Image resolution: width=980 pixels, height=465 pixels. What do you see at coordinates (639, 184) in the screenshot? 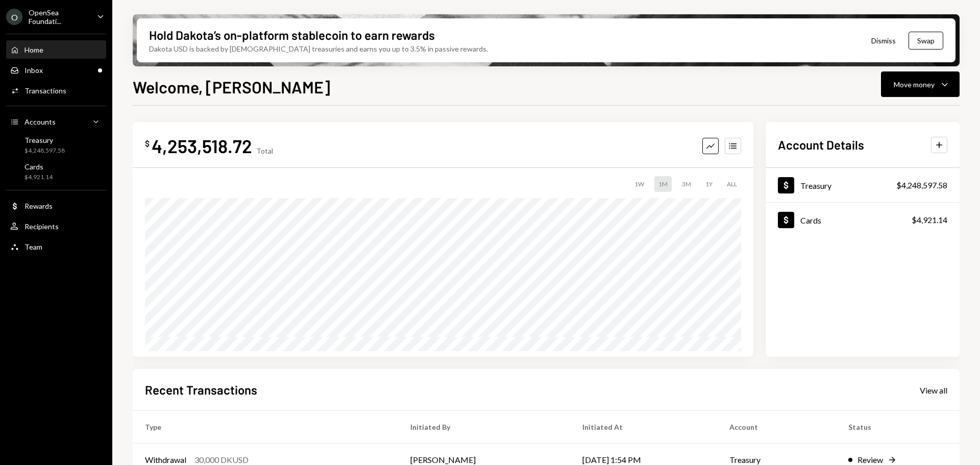
I see `div: 1W` at bounding box center [639, 184].